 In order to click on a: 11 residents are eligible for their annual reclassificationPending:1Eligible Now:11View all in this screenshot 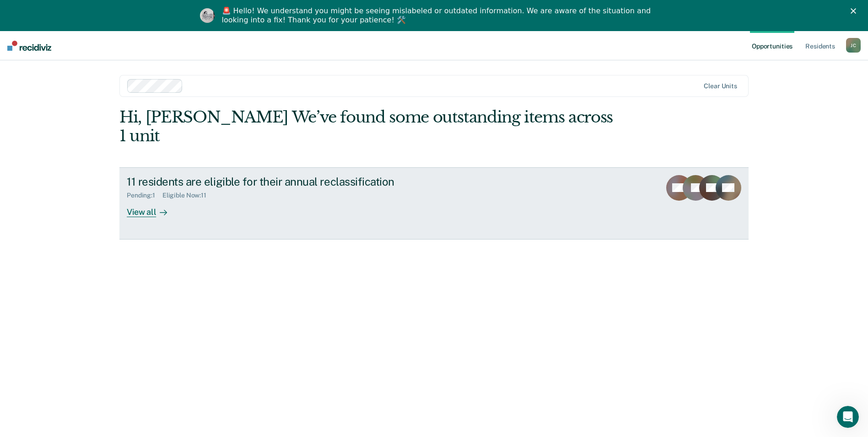, I will do `click(433, 203)`.